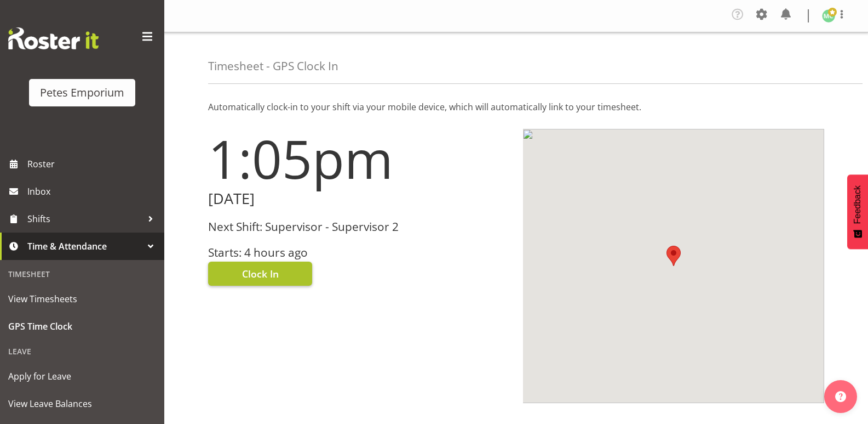 Image resolution: width=868 pixels, height=424 pixels. I want to click on h4: Timesheet - GPS Clock In, so click(273, 66).